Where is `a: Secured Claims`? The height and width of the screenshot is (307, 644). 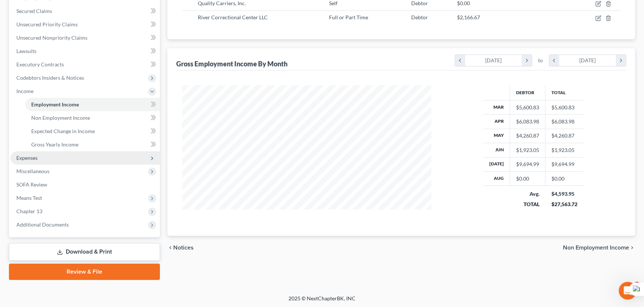
a: Secured Claims is located at coordinates (85, 11).